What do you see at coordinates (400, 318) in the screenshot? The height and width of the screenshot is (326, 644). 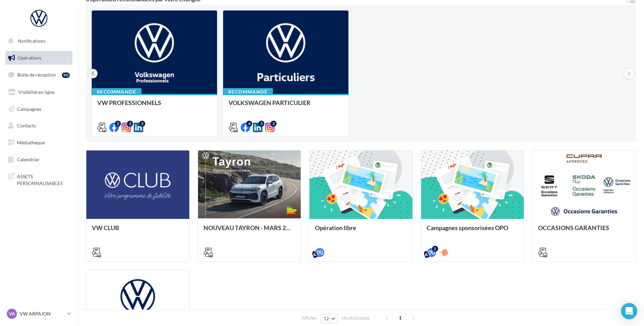 I see `span: 1` at bounding box center [400, 318].